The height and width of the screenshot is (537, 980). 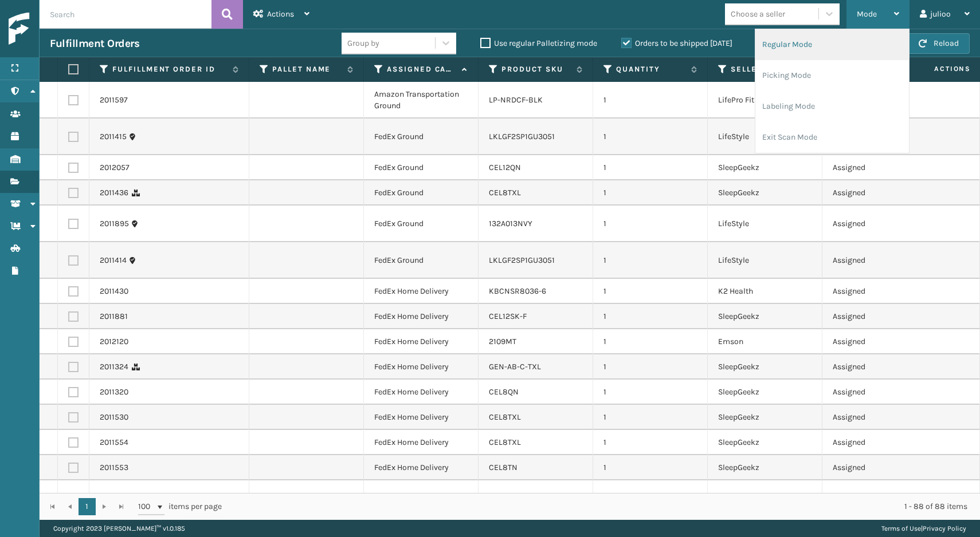 I want to click on a: 132A013NVY, so click(x=511, y=224).